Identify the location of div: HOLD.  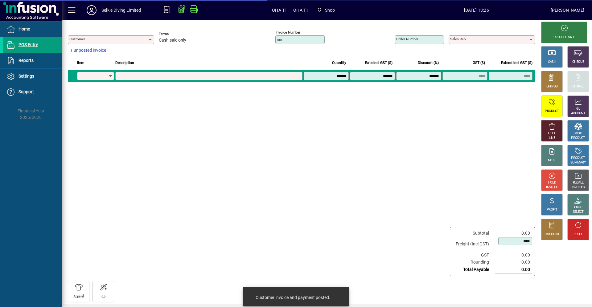
(552, 183).